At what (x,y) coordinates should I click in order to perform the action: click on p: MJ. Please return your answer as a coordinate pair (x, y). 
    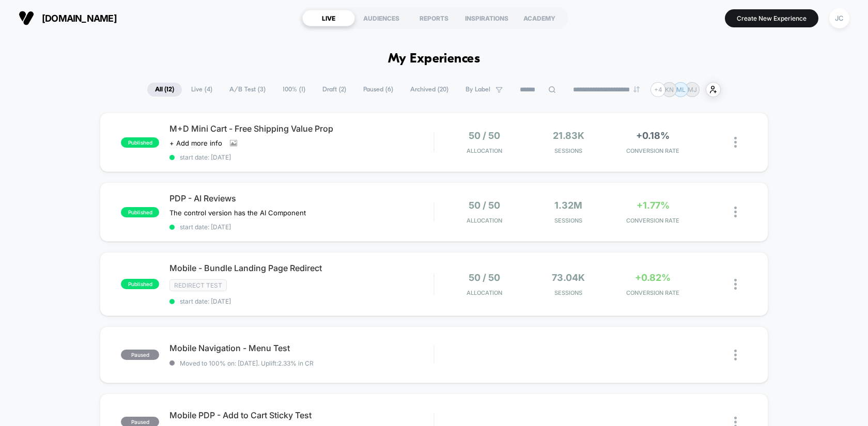
    Looking at the image, I should click on (692, 89).